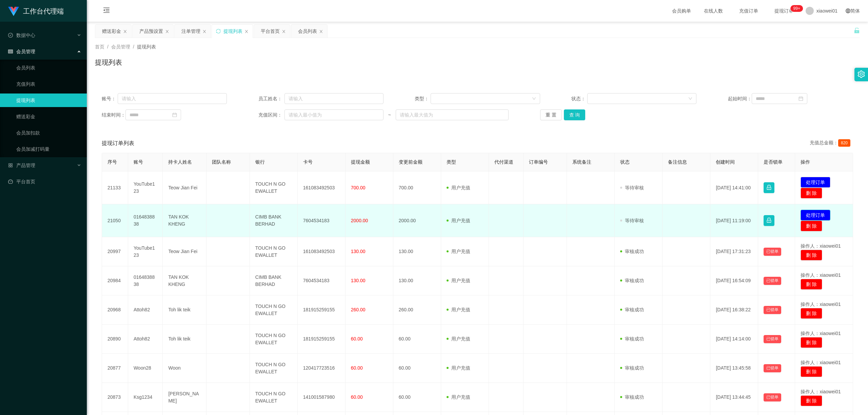 The image size is (868, 415). What do you see at coordinates (48, 133) in the screenshot?
I see `a: 会员加扣款` at bounding box center [48, 133].